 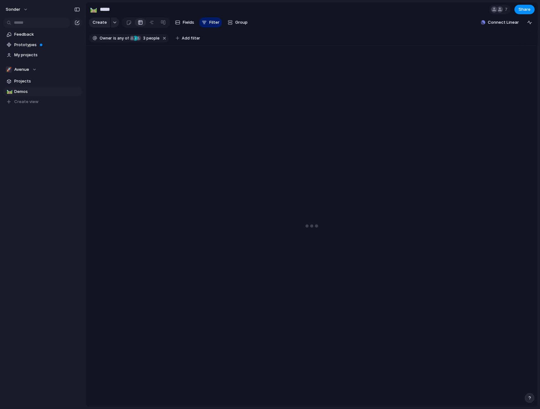 What do you see at coordinates (241, 22) in the screenshot?
I see `span: Group` at bounding box center [241, 22].